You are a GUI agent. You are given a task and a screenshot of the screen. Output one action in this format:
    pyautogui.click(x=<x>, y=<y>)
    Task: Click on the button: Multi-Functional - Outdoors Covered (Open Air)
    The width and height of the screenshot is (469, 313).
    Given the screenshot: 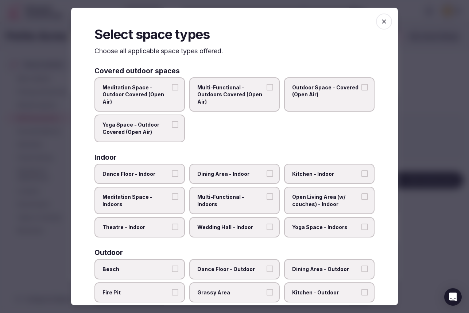 What is the action you would take?
    pyautogui.click(x=270, y=87)
    